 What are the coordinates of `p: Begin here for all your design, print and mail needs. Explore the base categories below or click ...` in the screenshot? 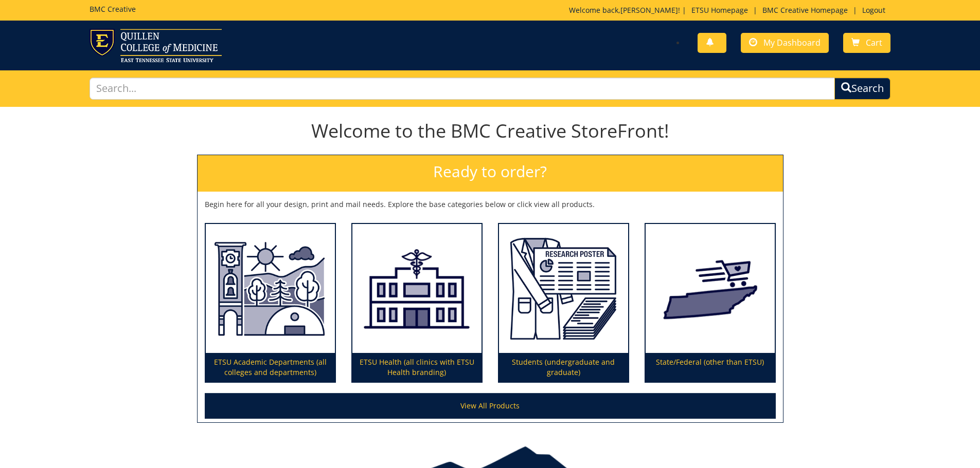 It's located at (490, 205).